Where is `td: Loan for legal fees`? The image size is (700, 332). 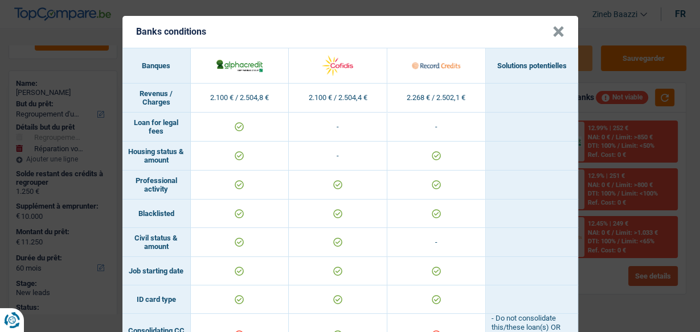
td: Loan for legal fees is located at coordinates (157, 127).